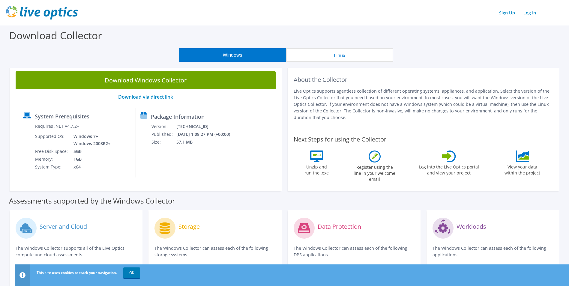 This screenshot has width=569, height=286. Describe the element at coordinates (449, 169) in the screenshot. I see `label: Log into the Live Optics portal and view your project` at that location.